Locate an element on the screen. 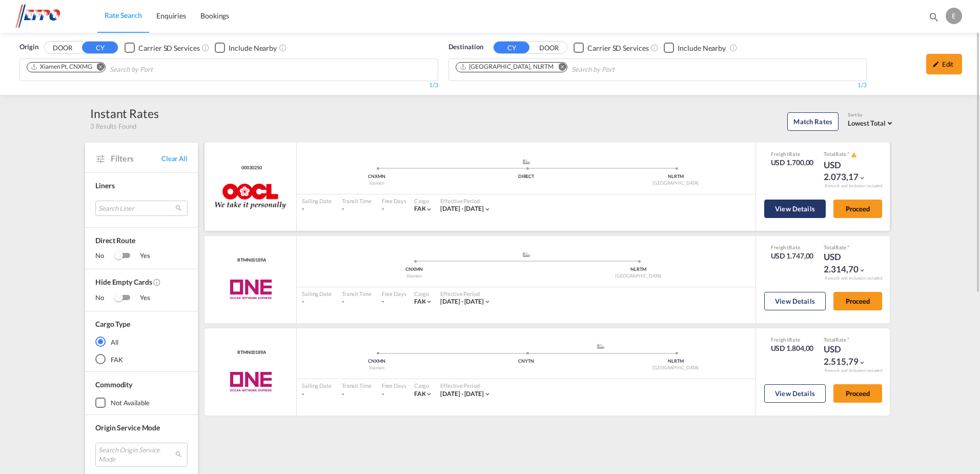 This screenshot has width=980, height=474. span: Direct Route is located at coordinates (141, 243).